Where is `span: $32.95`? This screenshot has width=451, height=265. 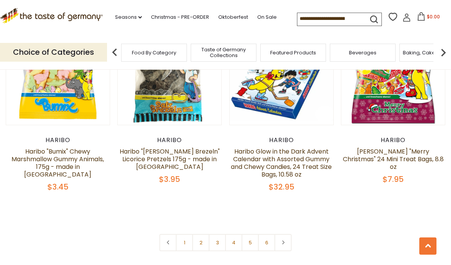
span: $32.95 is located at coordinates (282, 187).